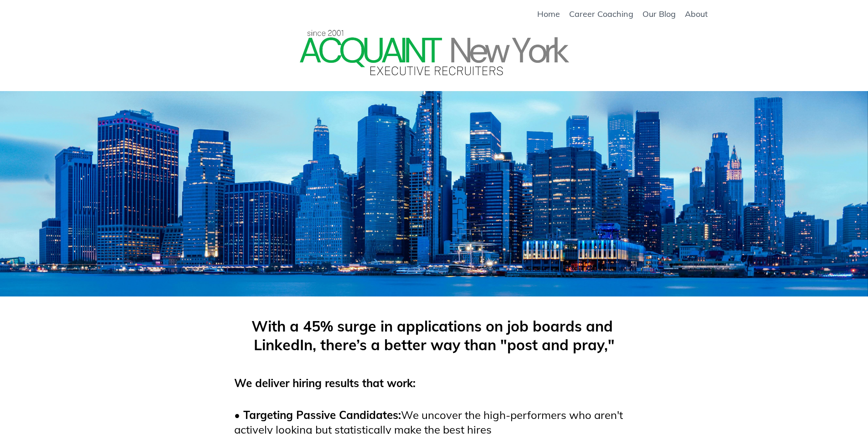 Image resolution: width=868 pixels, height=434 pixels. I want to click on img: Amy Cole Connect Recruiting, so click(434, 52).